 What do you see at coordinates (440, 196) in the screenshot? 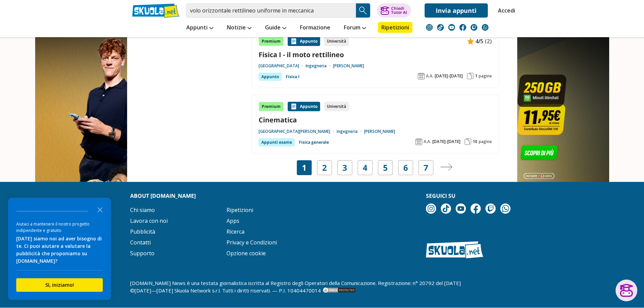
I see `strong: Seguici su` at bounding box center [440, 196].